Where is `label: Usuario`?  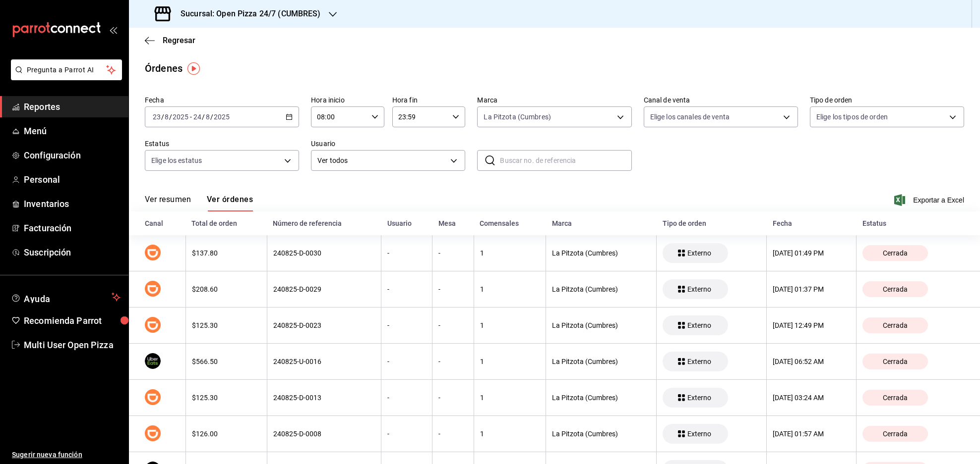 label: Usuario is located at coordinates (388, 144).